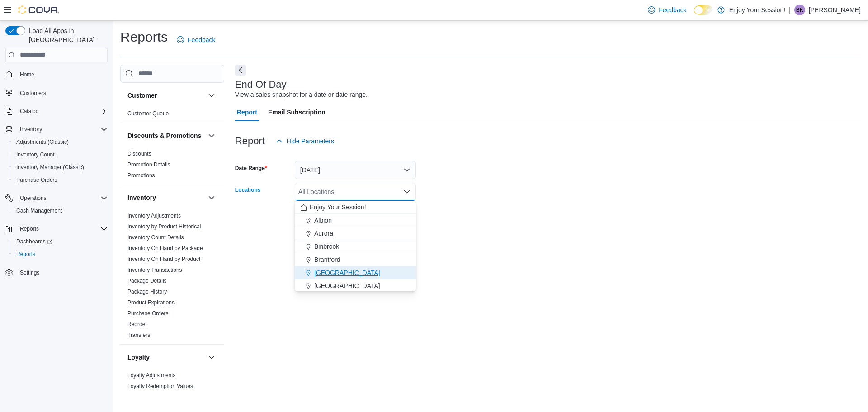  I want to click on a: Loyalty Adjustments, so click(151, 375).